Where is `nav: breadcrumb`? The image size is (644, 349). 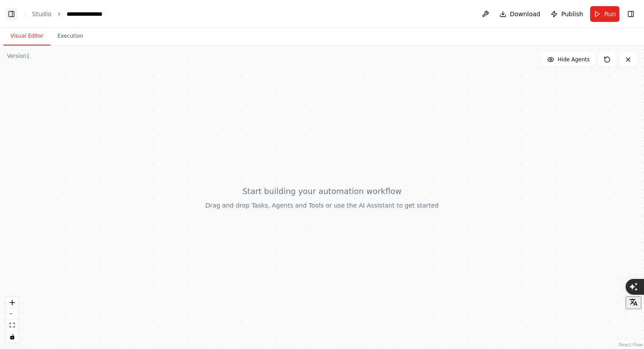
nav: breadcrumb is located at coordinates (72, 14).